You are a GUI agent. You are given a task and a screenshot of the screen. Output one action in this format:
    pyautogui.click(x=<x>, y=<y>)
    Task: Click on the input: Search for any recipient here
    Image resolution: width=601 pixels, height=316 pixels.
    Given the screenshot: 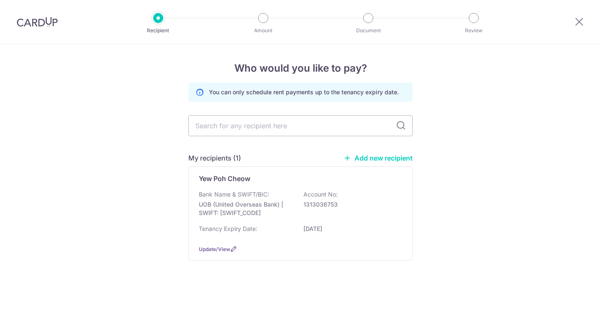 What is the action you would take?
    pyautogui.click(x=301, y=126)
    